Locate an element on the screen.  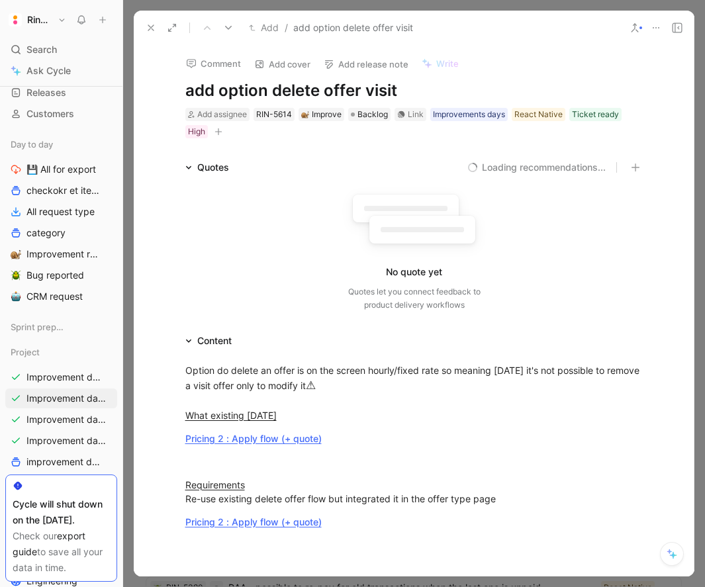
span: Day to day is located at coordinates (32, 144).